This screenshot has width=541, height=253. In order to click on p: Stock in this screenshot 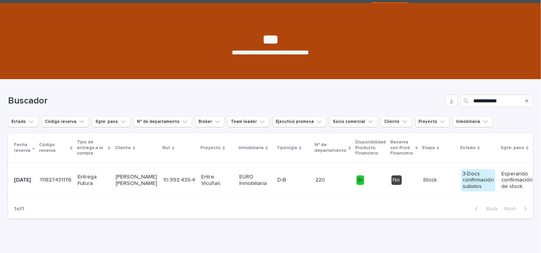, I will do `click(439, 180)`.